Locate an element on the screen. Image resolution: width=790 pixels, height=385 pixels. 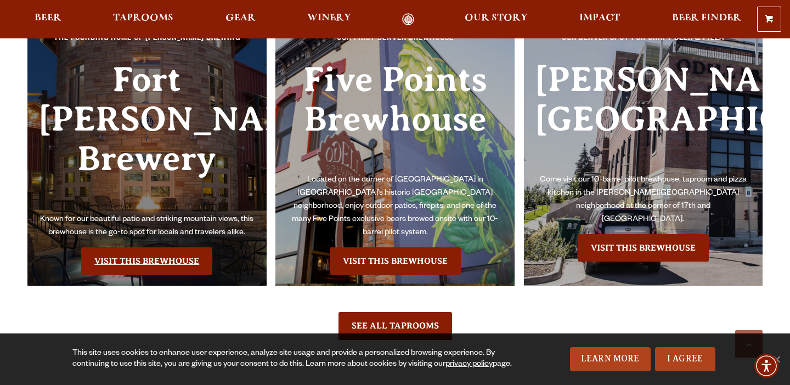
a: Our Story is located at coordinates (496, 19).